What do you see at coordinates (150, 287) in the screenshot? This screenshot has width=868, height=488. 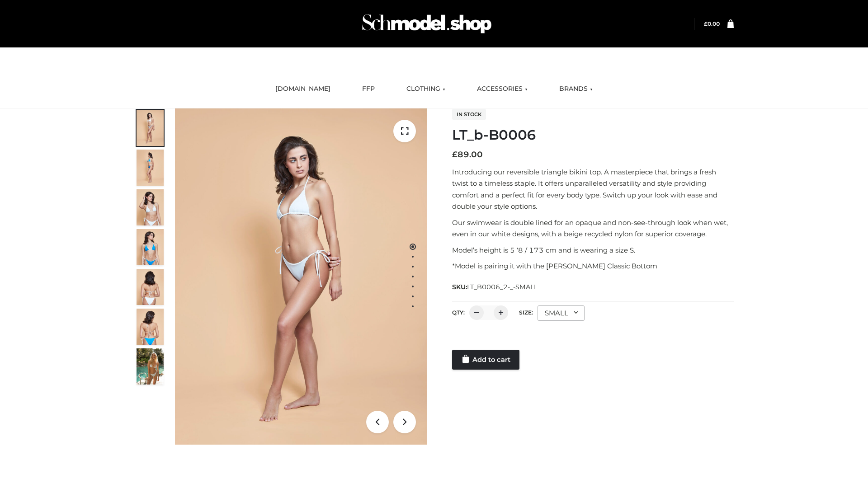 I see `img: ArielClassicBikiniTop_CloudNine_AzureSky_OW114ECO_7-scaled.jpg` at bounding box center [150, 287].